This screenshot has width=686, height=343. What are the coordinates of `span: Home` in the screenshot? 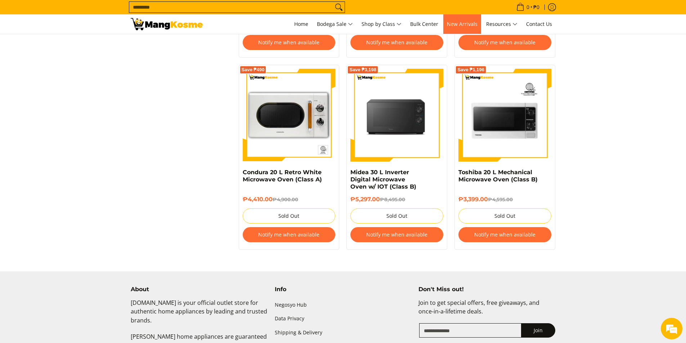 It's located at (301, 24).